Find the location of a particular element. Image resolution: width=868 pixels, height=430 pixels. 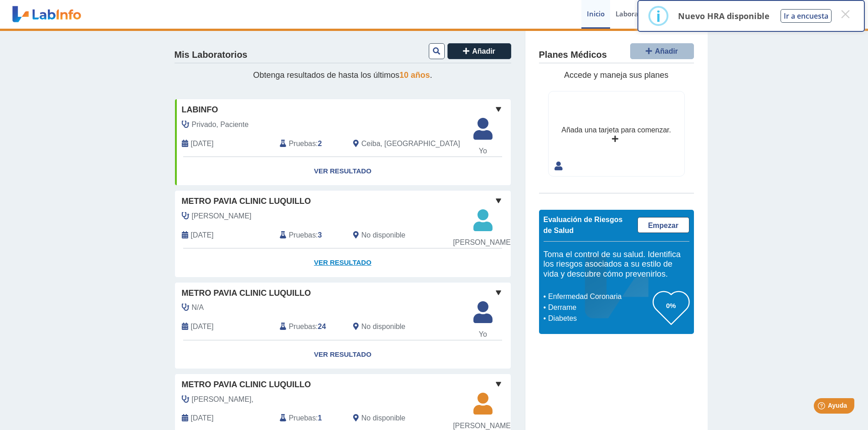

div: Añada una tarjeta para comenzar. is located at coordinates (616, 130).